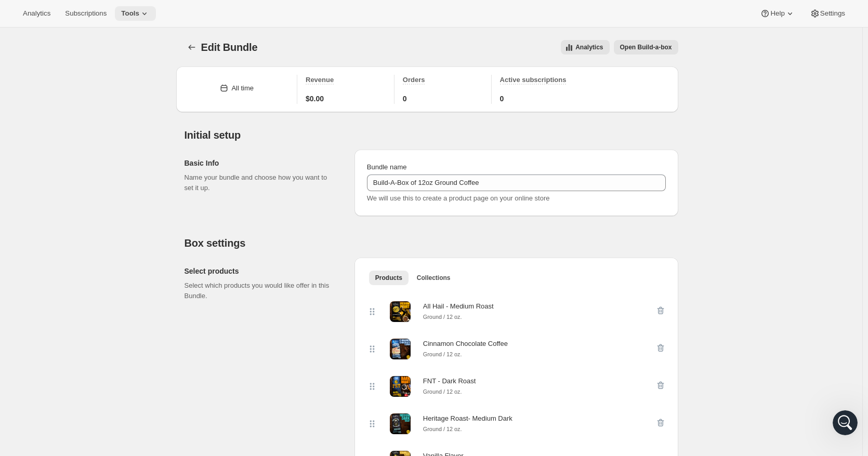  What do you see at coordinates (827, 13) in the screenshot?
I see `button: Settings` at bounding box center [827, 13].